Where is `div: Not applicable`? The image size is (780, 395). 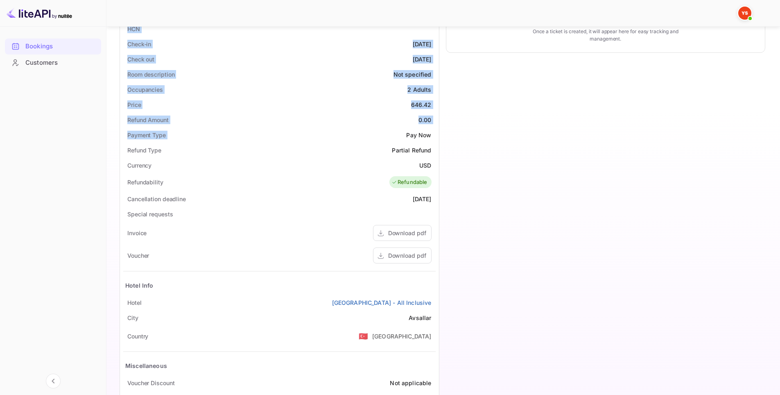
div: Not applicable is located at coordinates (410, 382).